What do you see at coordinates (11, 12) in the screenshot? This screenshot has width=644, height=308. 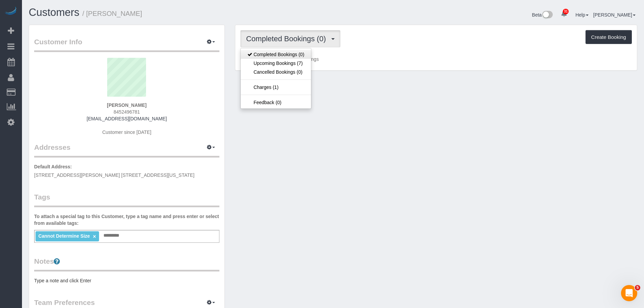 I see `img: Automaid Logo` at bounding box center [11, 12].